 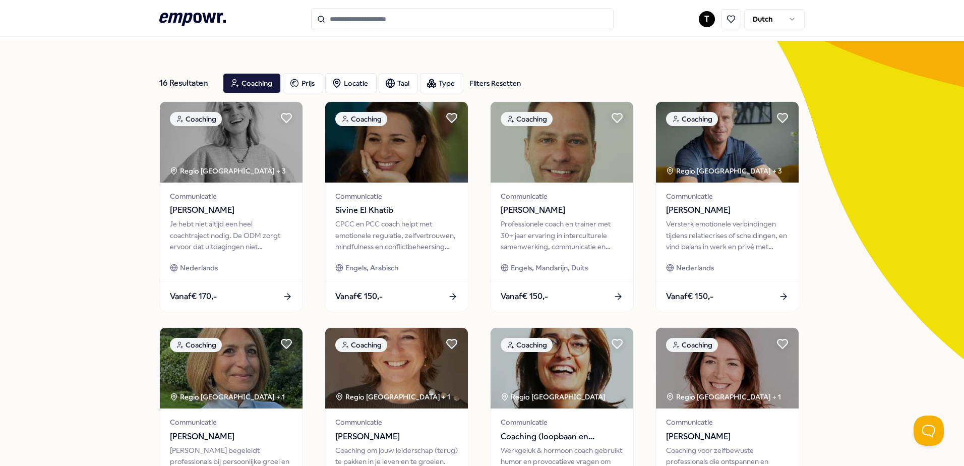 What do you see at coordinates (303, 83) in the screenshot?
I see `div: Prijs` at bounding box center [303, 83].